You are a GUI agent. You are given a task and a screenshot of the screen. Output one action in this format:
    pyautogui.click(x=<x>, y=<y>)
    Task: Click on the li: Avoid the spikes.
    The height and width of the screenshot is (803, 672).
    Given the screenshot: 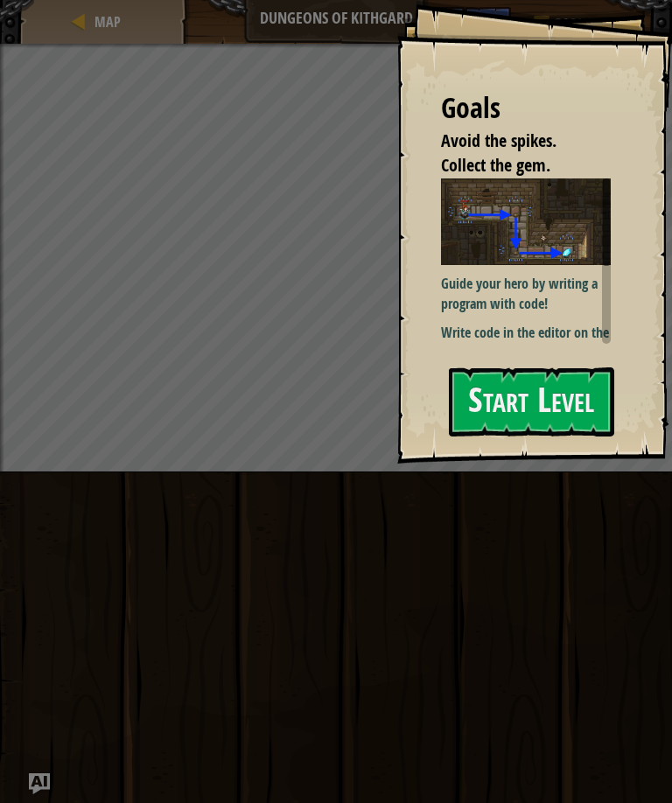 What is the action you would take?
    pyautogui.click(x=513, y=141)
    